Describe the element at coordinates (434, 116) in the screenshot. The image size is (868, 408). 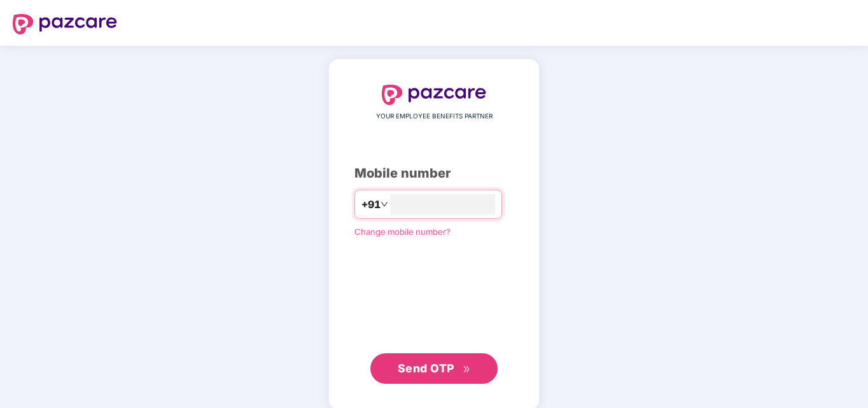
I see `span: YOUR EMPLOYEE BENEFITS PARTNER` at that location.